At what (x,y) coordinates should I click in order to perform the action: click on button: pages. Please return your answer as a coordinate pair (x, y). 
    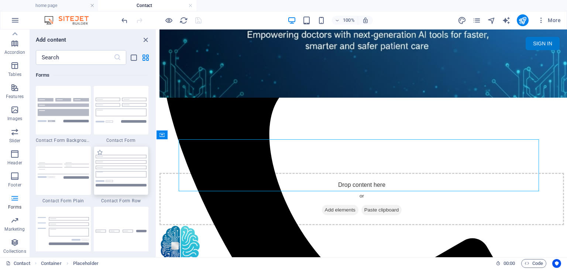
    Looking at the image, I should click on (477, 20).